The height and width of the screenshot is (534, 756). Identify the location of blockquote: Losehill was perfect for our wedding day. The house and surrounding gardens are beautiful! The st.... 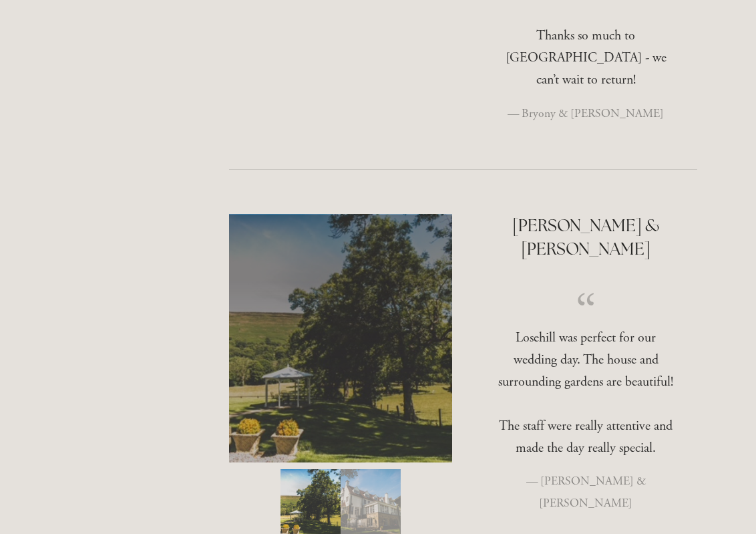
(587, 382).